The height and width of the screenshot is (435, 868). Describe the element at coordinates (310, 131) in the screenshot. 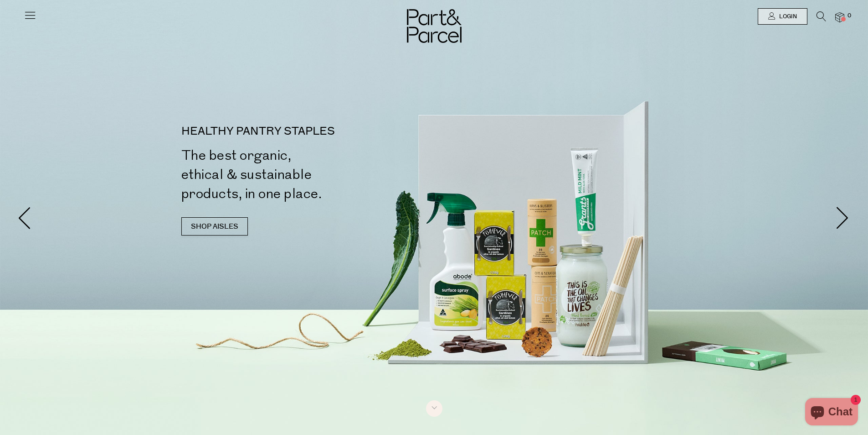

I see `p: HEALTHY PANTRY STAPLES` at that location.